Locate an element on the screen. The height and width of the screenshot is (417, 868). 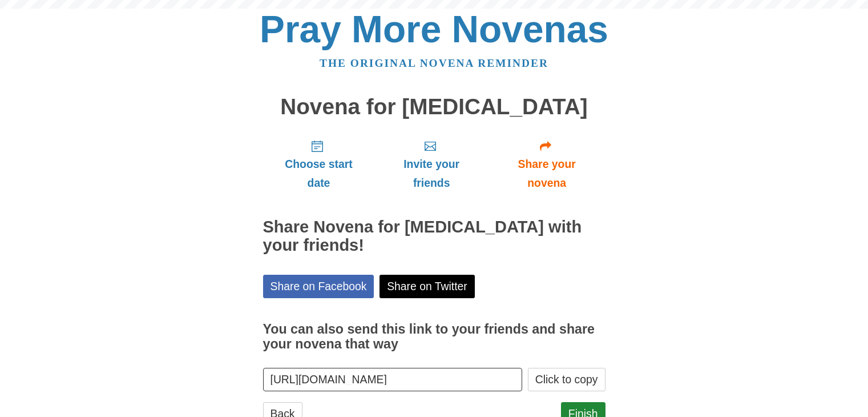
span: Share your novena is located at coordinates (547, 174).